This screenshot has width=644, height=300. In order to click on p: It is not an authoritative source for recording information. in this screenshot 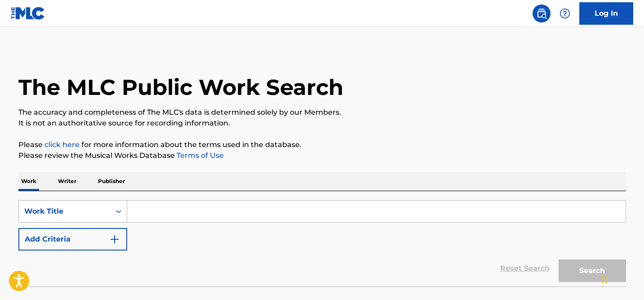, I will do `click(322, 123)`.